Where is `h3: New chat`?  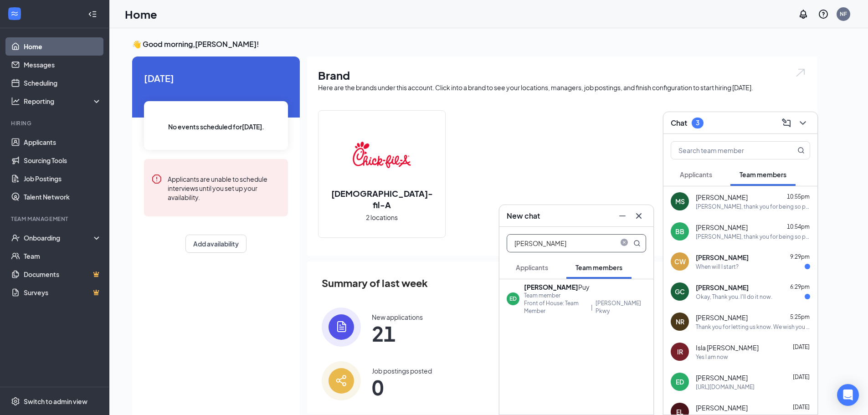
h3: New chat is located at coordinates (523, 216).